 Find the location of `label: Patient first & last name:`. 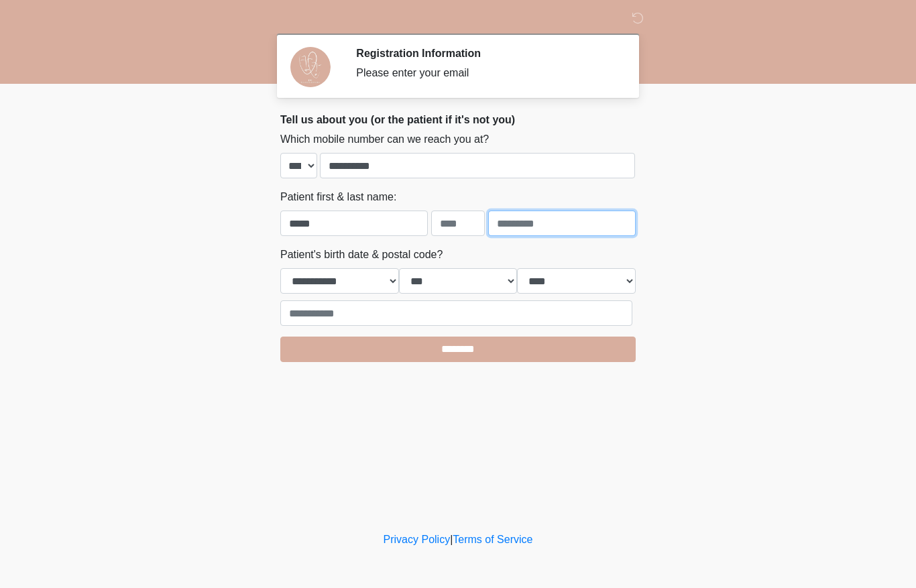

label: Patient first & last name: is located at coordinates (338, 197).